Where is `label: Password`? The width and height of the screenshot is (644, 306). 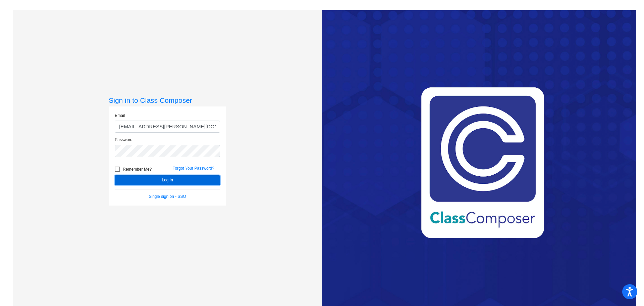 label: Password is located at coordinates (124, 140).